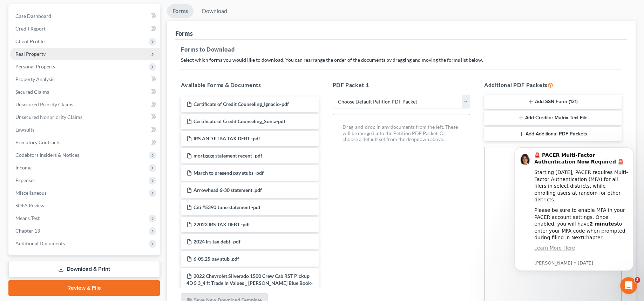 This screenshot has width=644, height=301. I want to click on i: We use the Salesforce Authenticator app for MFA at NextChapter and other users are reporting the ..., so click(77, 132).